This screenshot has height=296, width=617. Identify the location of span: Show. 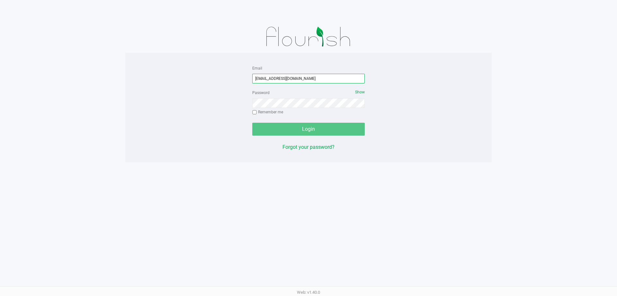
(360, 92).